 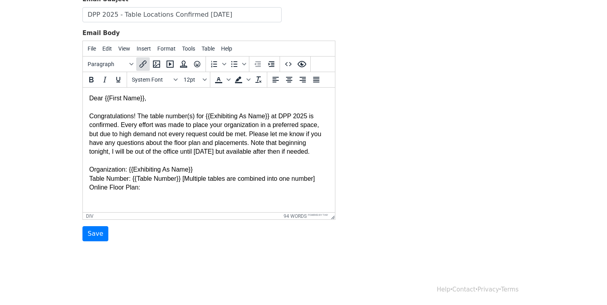 What do you see at coordinates (110, 64) in the screenshot?
I see `button: Blocks` at bounding box center [110, 64].